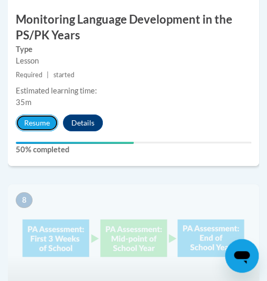 This screenshot has width=267, height=281. Describe the element at coordinates (64, 75) in the screenshot. I see `span: started` at that location.